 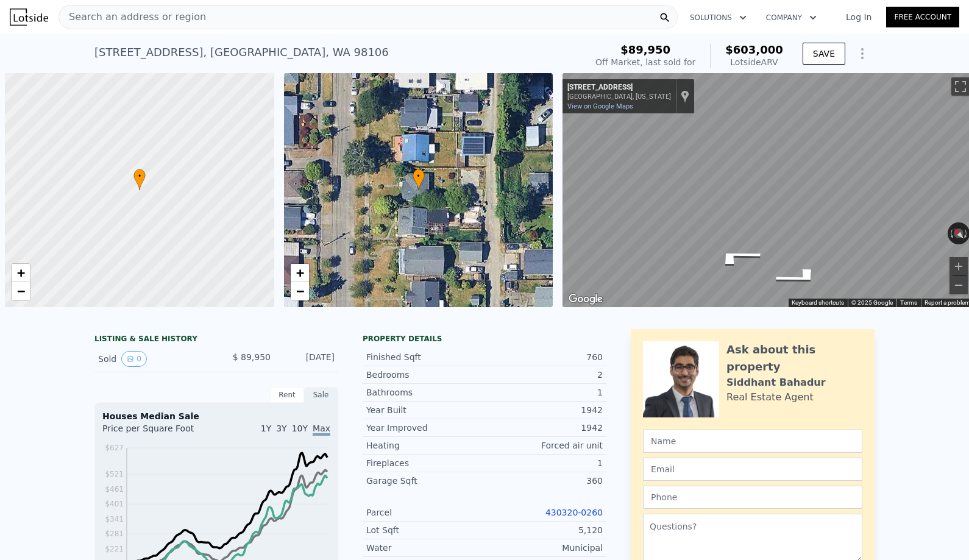 I want to click on tspan: $627, so click(x=114, y=448).